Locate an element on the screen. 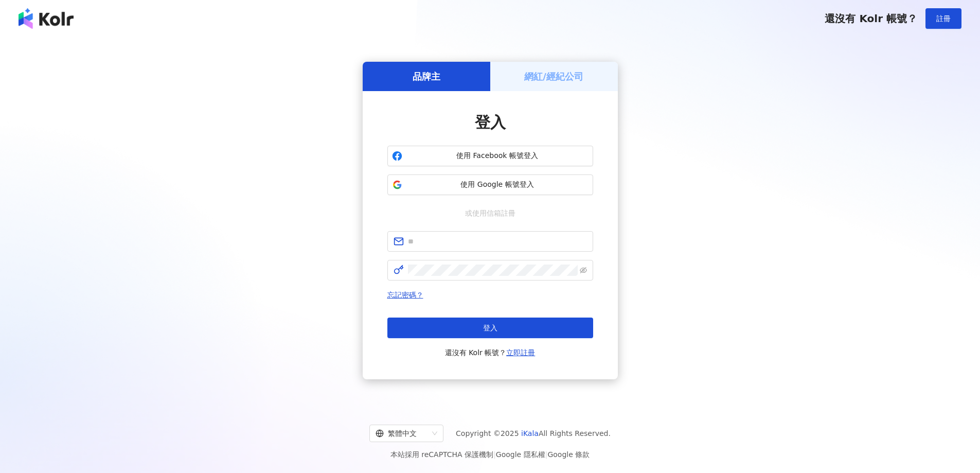  span: eye-invisible is located at coordinates (584, 270).